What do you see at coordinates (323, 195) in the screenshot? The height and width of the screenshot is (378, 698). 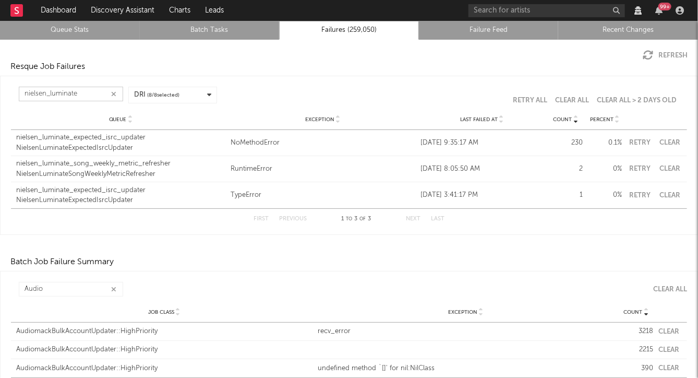 I see `a: TypeError` at bounding box center [323, 195].